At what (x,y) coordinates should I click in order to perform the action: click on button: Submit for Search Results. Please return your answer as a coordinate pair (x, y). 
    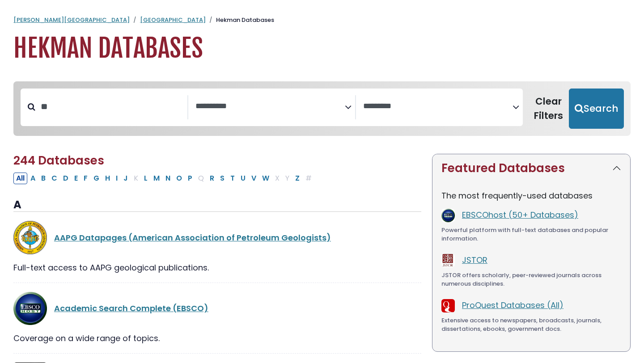
    Looking at the image, I should click on (596, 109).